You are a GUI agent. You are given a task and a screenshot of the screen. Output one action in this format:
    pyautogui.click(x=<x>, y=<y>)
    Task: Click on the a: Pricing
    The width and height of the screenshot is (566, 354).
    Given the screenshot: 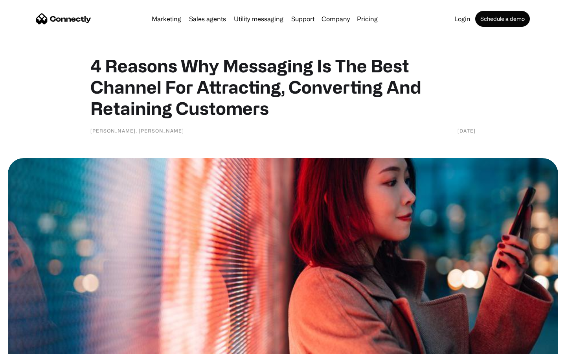 What is the action you would take?
    pyautogui.click(x=367, y=19)
    